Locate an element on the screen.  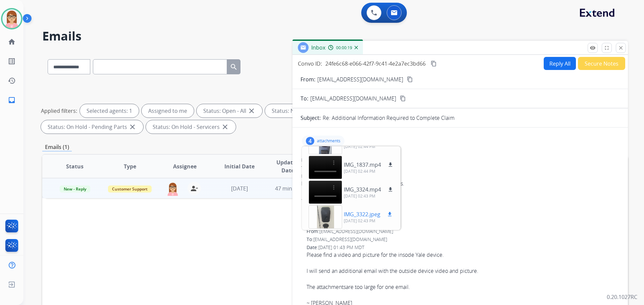
div: The attachments is located at coordinates (463, 287).